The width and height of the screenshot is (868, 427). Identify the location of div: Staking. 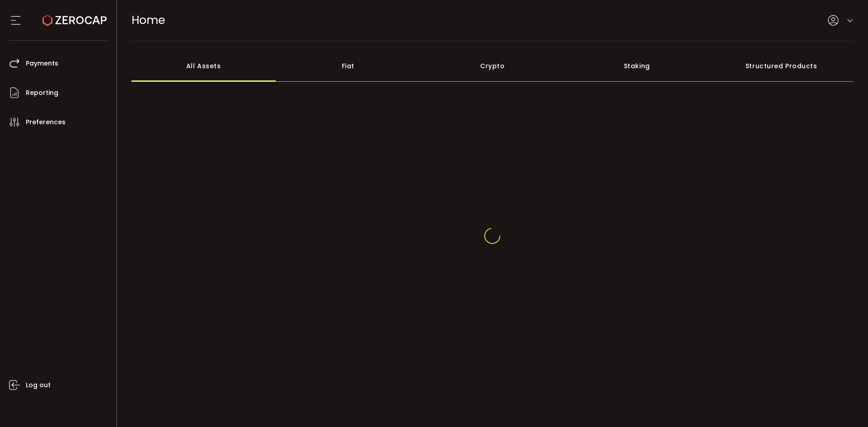
(637, 66).